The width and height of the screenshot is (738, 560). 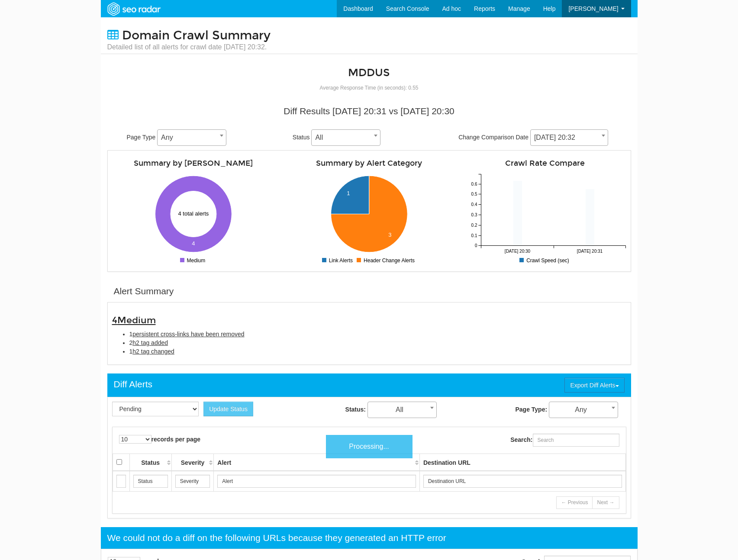 What do you see at coordinates (576, 441) in the screenshot?
I see `input: Search:` at bounding box center [576, 441].